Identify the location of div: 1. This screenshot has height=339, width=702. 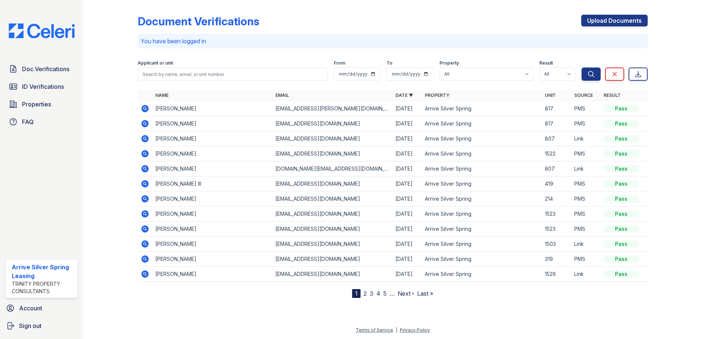
(356, 294).